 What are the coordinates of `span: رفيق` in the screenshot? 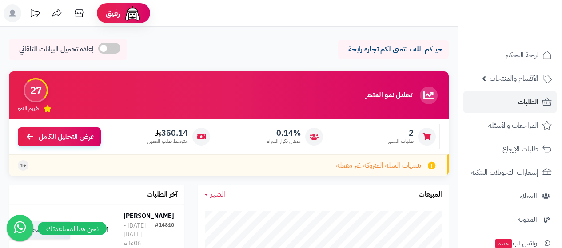 It's located at (113, 13).